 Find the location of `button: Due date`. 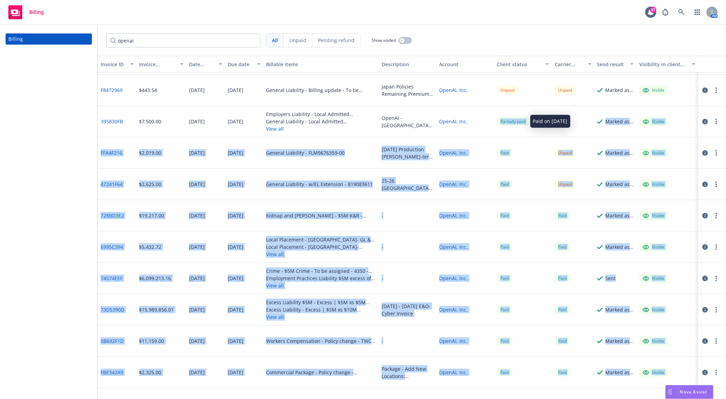

button: Due date is located at coordinates (244, 64).